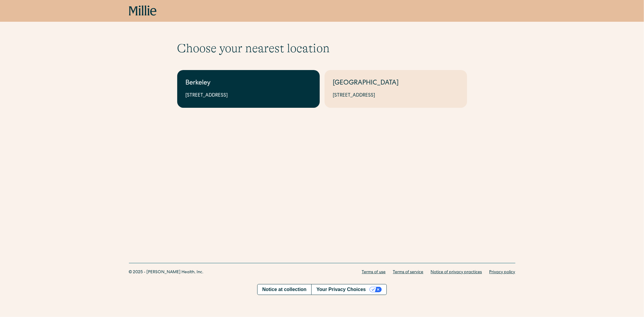  I want to click on div: Berkeley, so click(249, 83).